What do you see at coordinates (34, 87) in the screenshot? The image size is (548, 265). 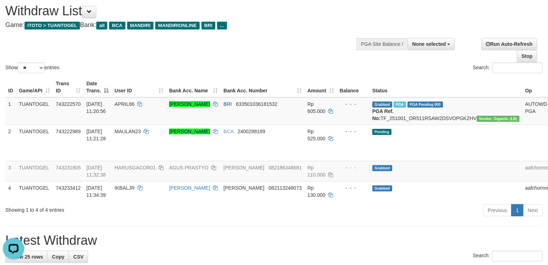 I see `th: Game/API: activate to sort column ascending` at bounding box center [34, 87].